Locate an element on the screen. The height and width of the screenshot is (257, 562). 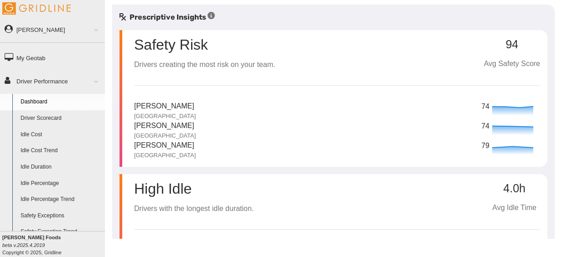
p: 4.0h is located at coordinates (514, 189).